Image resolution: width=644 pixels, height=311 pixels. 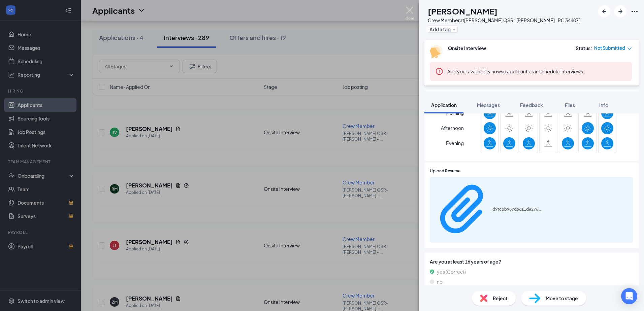 What do you see at coordinates (630, 49) in the screenshot?
I see `span: down` at bounding box center [630, 49].